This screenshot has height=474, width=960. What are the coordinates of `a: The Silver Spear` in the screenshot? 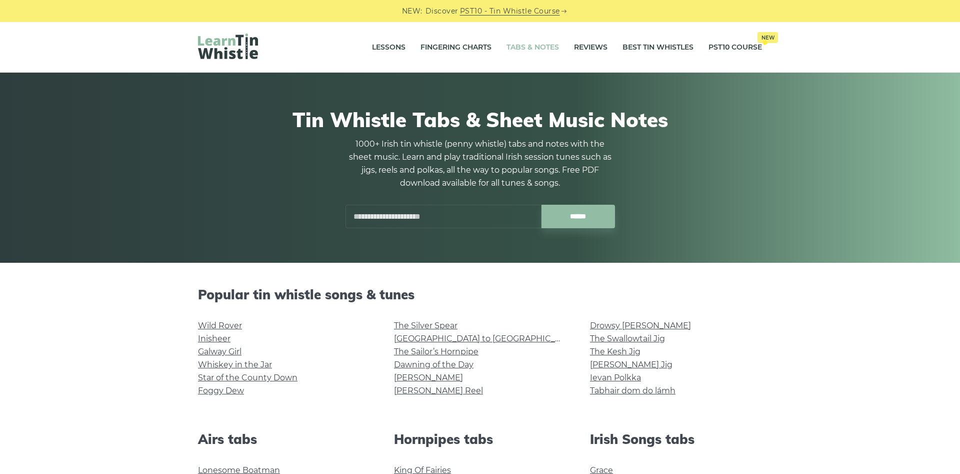 It's located at (426, 325).